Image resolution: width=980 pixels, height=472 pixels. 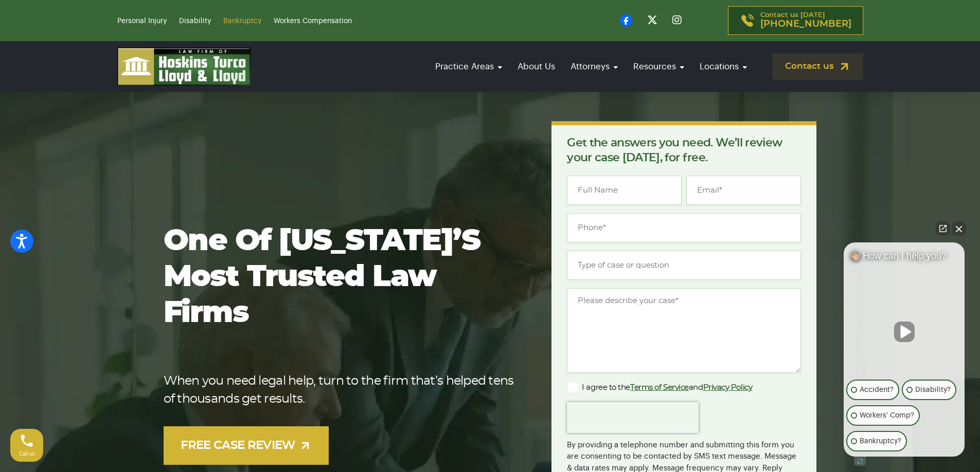 What do you see at coordinates (658, 66) in the screenshot?
I see `a: Resources` at bounding box center [658, 66].